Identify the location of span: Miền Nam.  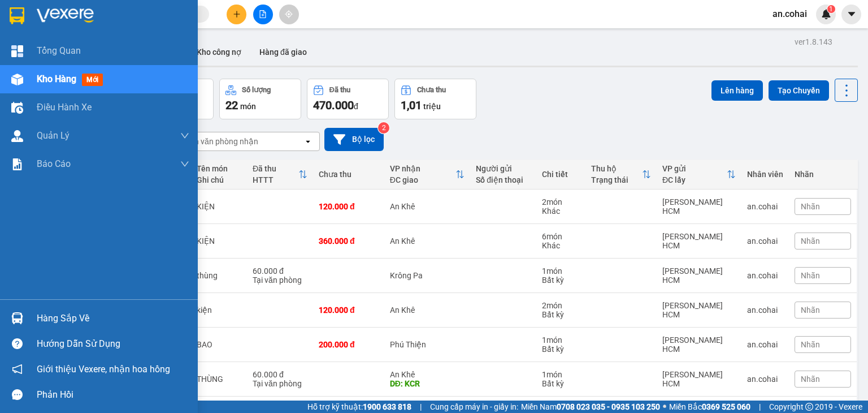
(591, 407).